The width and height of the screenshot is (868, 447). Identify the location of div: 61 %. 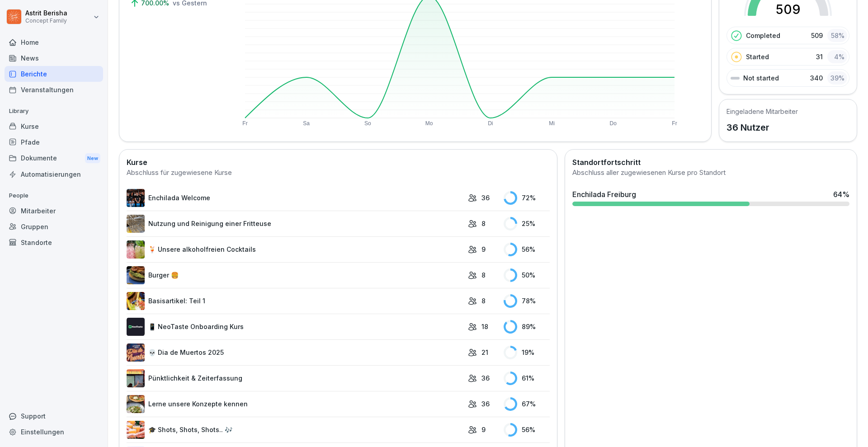
(526, 378).